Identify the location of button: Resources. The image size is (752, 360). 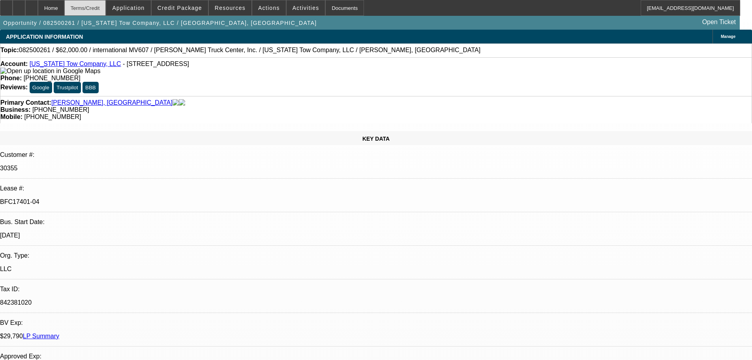
(230, 8).